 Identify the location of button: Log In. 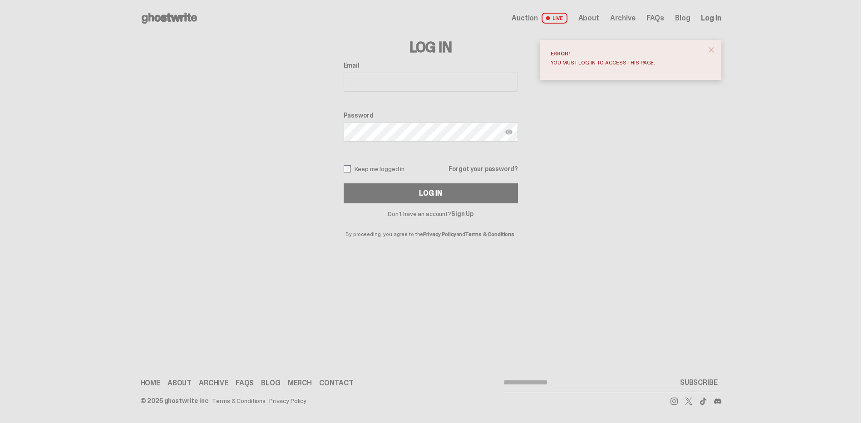
(430, 194).